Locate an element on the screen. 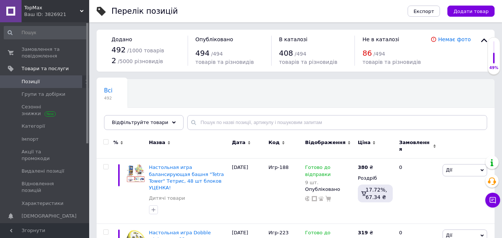 The image size is (502, 238). span: Всі is located at coordinates (108, 91).